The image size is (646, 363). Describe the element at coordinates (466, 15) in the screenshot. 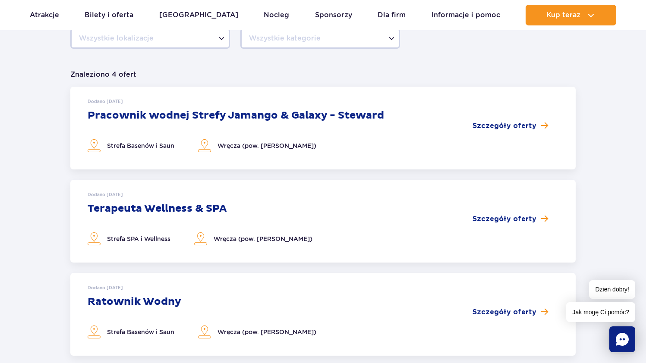

I see `a: Informacje i pomoc` at that location.